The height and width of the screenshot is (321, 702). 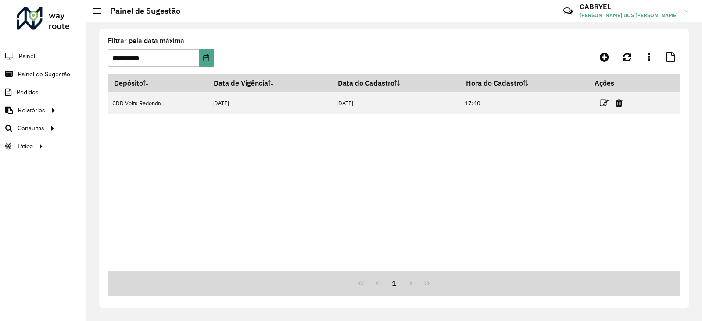 What do you see at coordinates (524, 83) in the screenshot?
I see `th: Hora do Cadastro` at bounding box center [524, 83].